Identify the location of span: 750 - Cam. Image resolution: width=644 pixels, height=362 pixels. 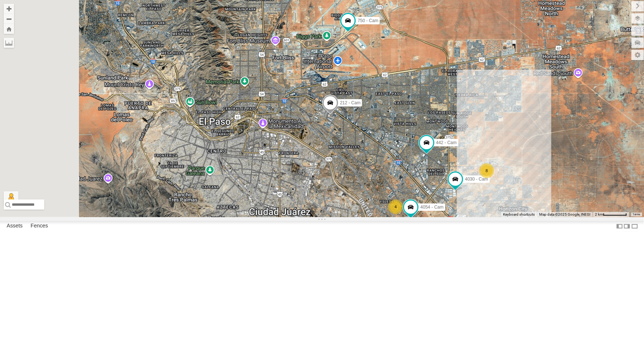
(368, 21).